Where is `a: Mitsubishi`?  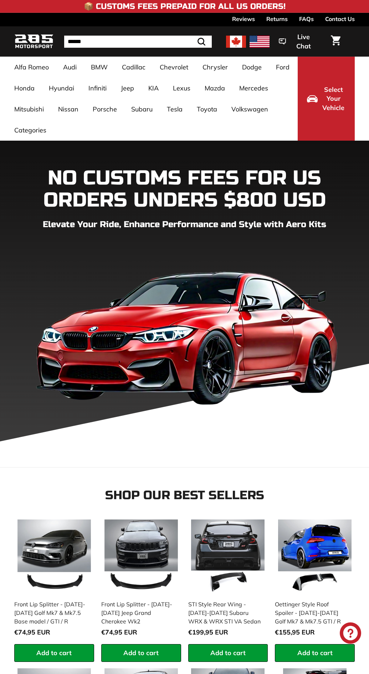 a: Mitsubishi is located at coordinates (29, 109).